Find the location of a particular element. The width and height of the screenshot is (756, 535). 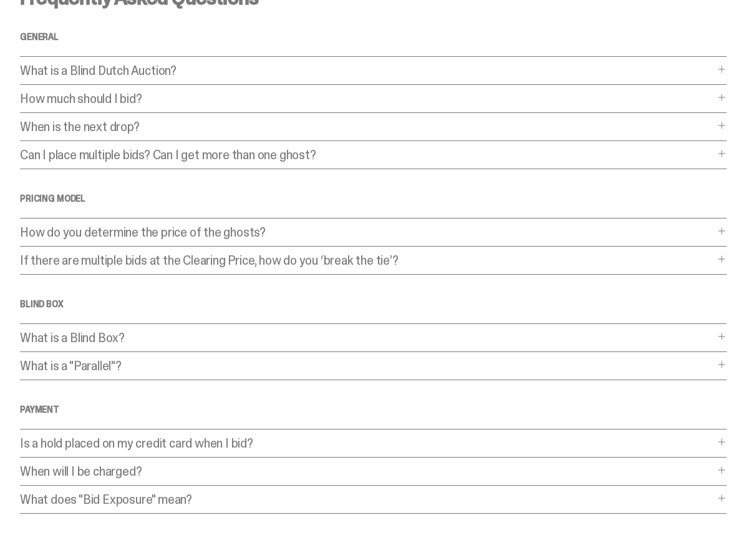

p: What is a "Parallel"? is located at coordinates (367, 366).